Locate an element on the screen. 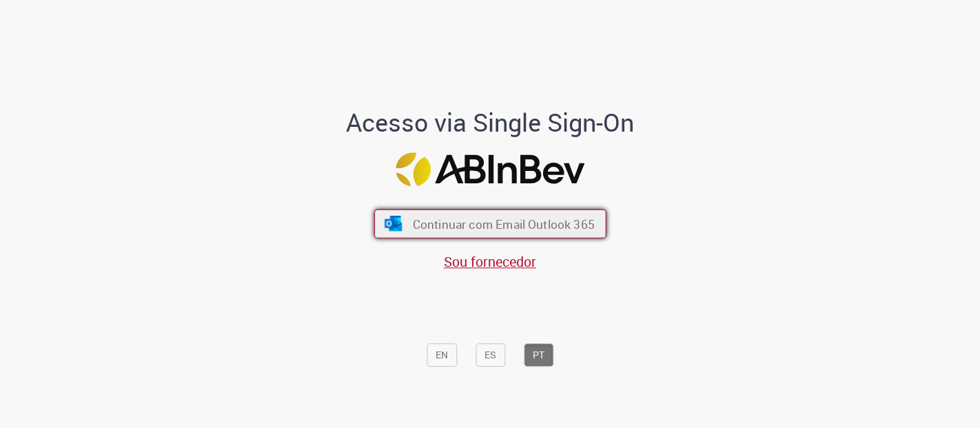 The height and width of the screenshot is (428, 980). span: Sou fornecedor is located at coordinates (490, 261).